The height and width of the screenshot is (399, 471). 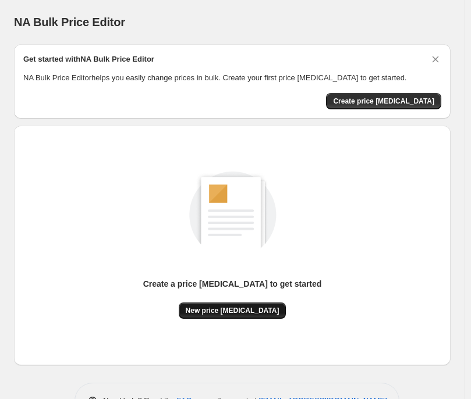 What do you see at coordinates (232, 78) in the screenshot?
I see `p: NA Bulk Price Editor helps you easily change prices in bulk. Create your first price [MEDICAL_DAT...` at bounding box center [232, 78].